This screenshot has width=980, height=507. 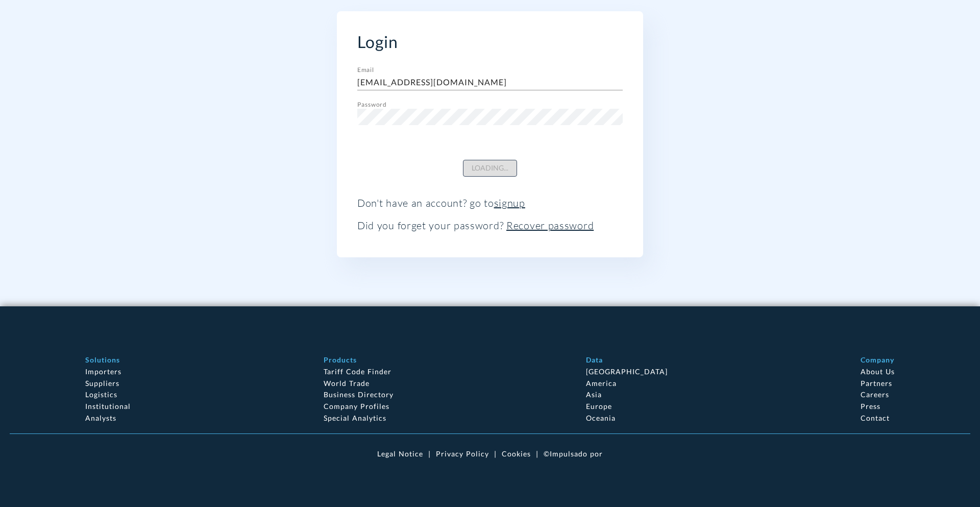 What do you see at coordinates (101, 394) in the screenshot?
I see `a: Logistics` at bounding box center [101, 394].